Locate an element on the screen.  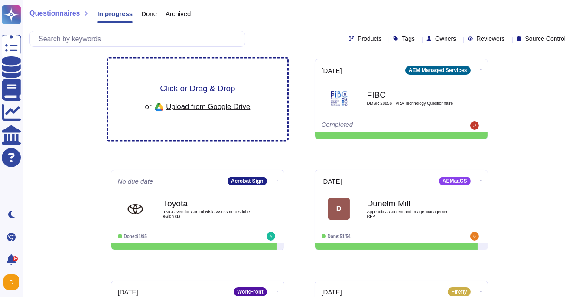
span: TMCC Vendor Control Risk Assessment Adobe eSign (1) is located at coordinates (207, 213).